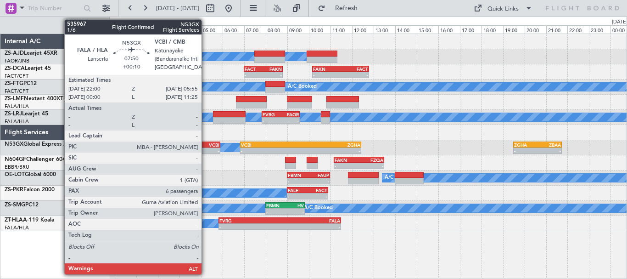  What do you see at coordinates (298, 29) in the screenshot?
I see `div: 09:00` at bounding box center [298, 29].